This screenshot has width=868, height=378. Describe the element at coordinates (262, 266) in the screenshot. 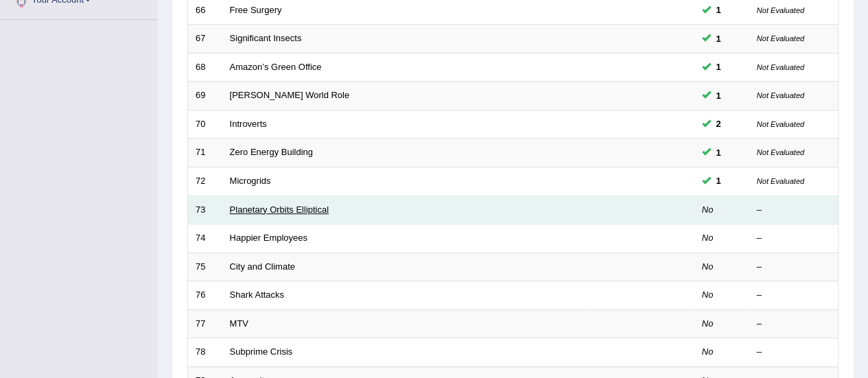

I see `a: City and Climate` at that location.